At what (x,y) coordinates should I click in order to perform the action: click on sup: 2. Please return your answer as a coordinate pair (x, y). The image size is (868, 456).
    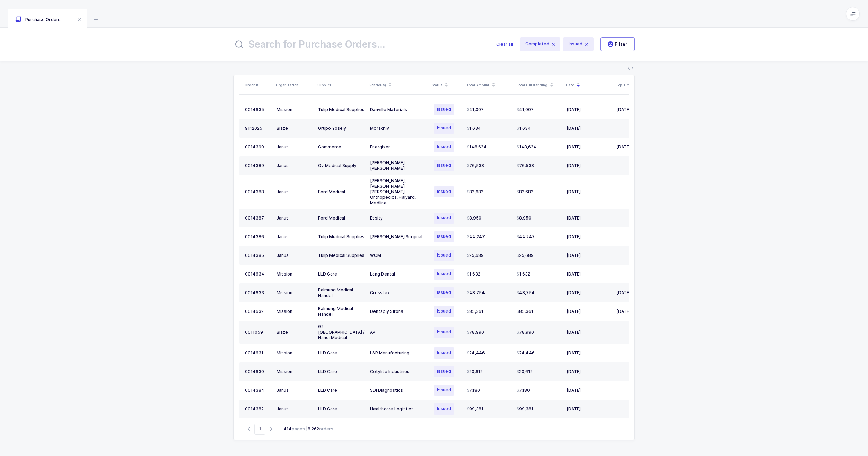
    Looking at the image, I should click on (611, 45).